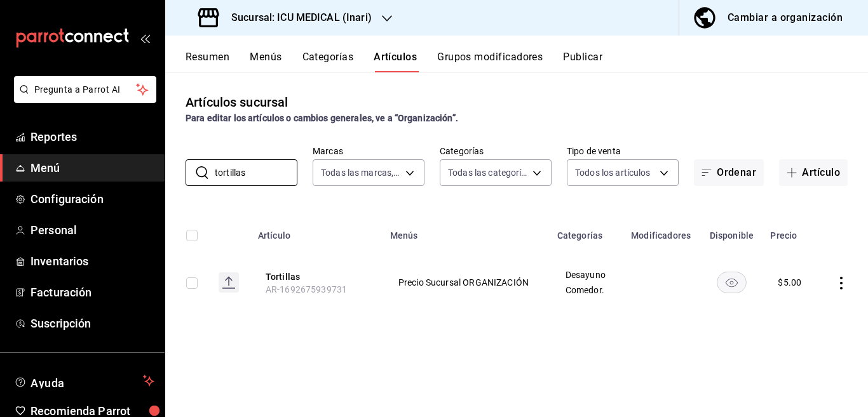 This screenshot has width=868, height=417. Describe the element at coordinates (317, 276) in the screenshot. I see `button: edit-product-location` at that location.